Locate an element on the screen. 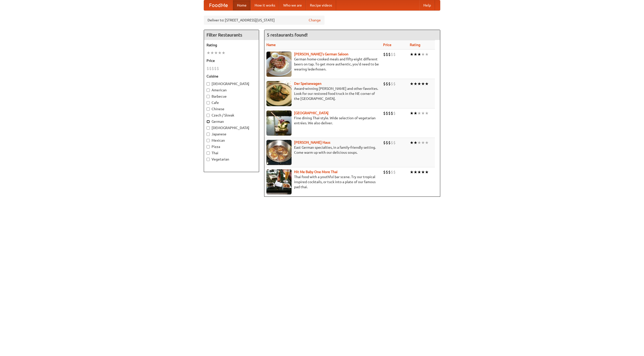  label: Mexican is located at coordinates (231, 140).